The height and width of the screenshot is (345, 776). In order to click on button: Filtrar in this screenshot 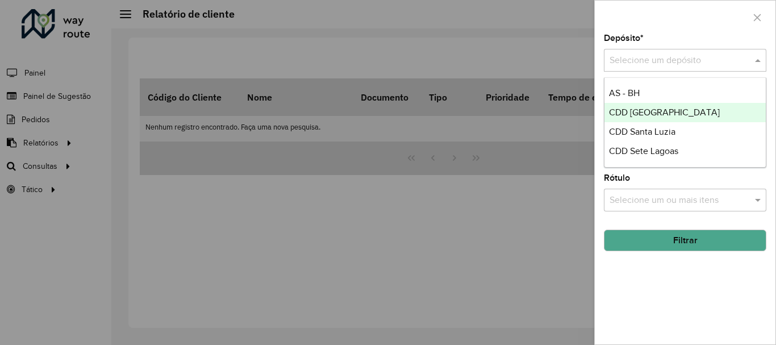, I will do `click(685, 240)`.